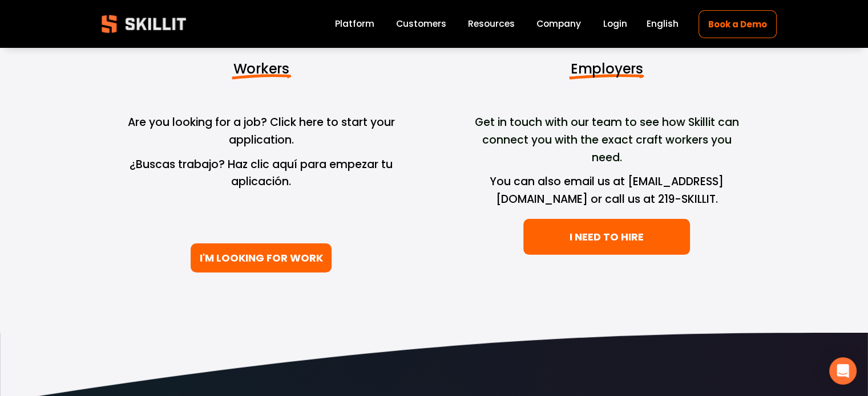  Describe the element at coordinates (606, 237) in the screenshot. I see `a: I NEED TO HIRE` at that location.